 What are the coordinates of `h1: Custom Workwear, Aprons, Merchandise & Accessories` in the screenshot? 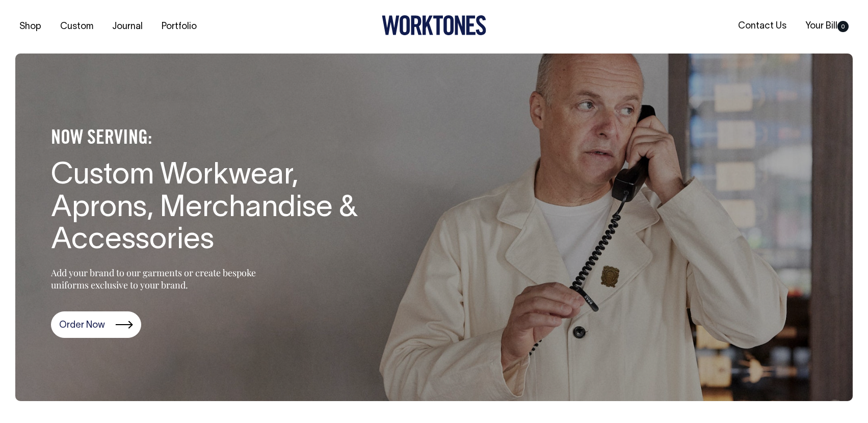 It's located at (217, 209).